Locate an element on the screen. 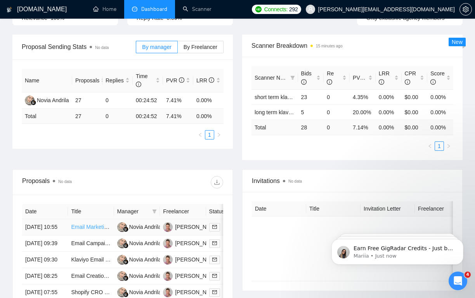  span: right is located at coordinates (219, 135).